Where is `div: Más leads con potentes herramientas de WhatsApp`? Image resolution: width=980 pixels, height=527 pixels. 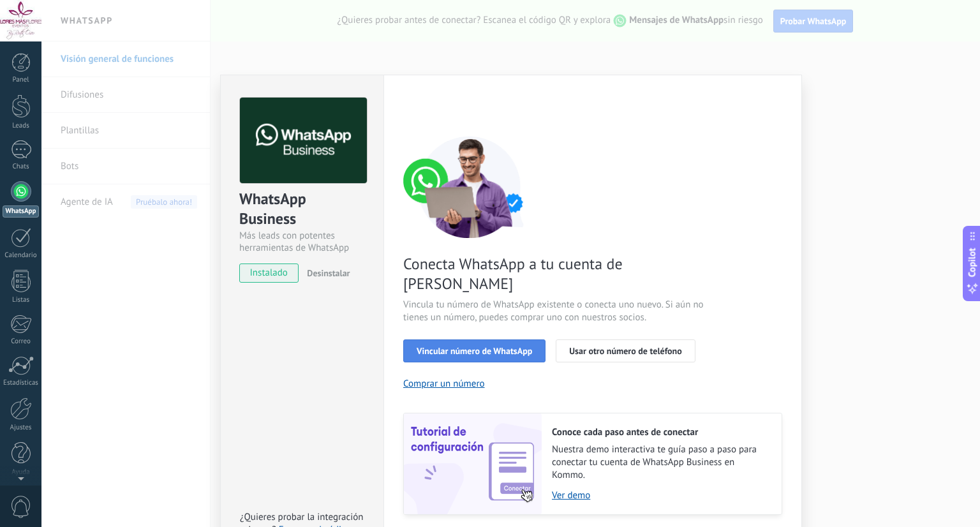
div: Más leads con potentes herramientas de WhatsApp is located at coordinates (302, 241).